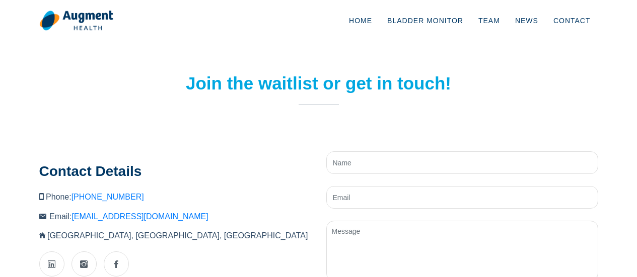 Image resolution: width=637 pixels, height=277 pixels. Describe the element at coordinates (572, 21) in the screenshot. I see `a: Contact` at that location.